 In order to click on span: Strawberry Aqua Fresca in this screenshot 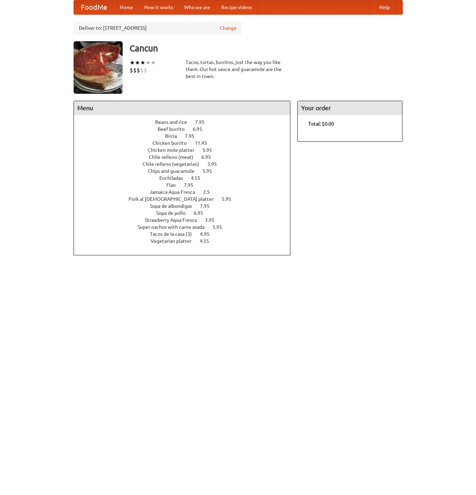, I will do `click(174, 220)`.